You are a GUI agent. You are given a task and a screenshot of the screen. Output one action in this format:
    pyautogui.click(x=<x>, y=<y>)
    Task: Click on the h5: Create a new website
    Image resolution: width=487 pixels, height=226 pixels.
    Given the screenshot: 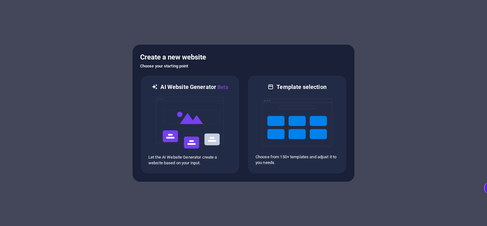 What is the action you would take?
    pyautogui.click(x=243, y=57)
    